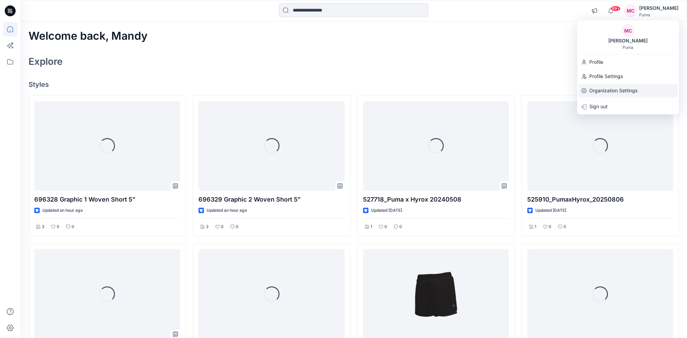  I want to click on h4: Styles, so click(353, 84).